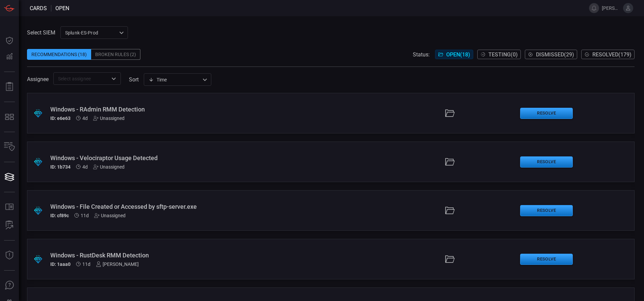  I want to click on span: Status:, so click(421, 54).